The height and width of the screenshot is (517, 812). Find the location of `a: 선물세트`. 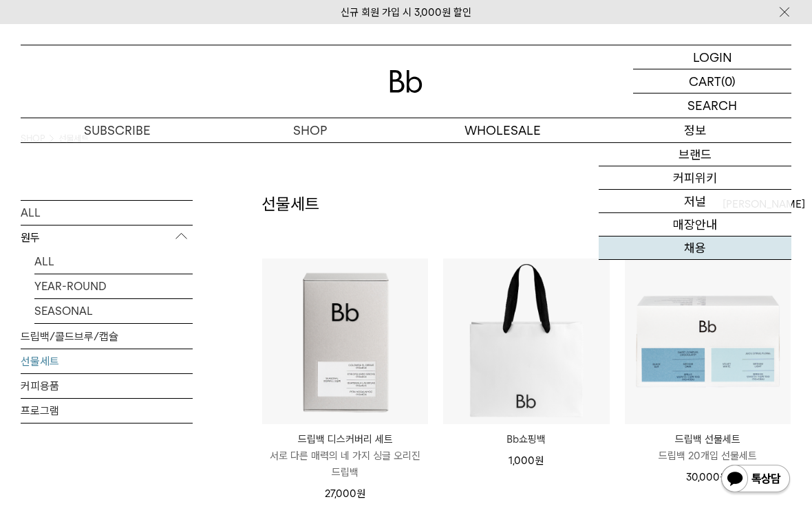

a: 선물세트 is located at coordinates (106, 361).